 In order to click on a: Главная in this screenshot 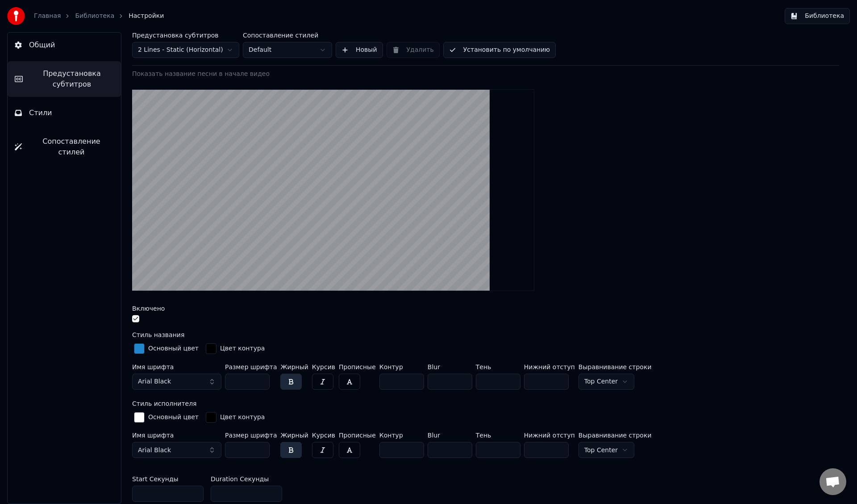, I will do `click(47, 16)`.